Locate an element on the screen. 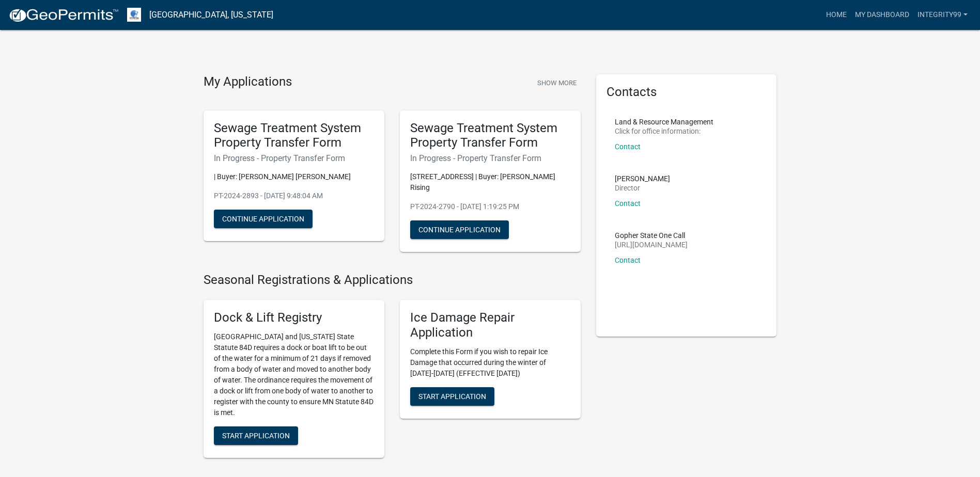 The height and width of the screenshot is (477, 980). p: Click for office information: is located at coordinates (664, 131).